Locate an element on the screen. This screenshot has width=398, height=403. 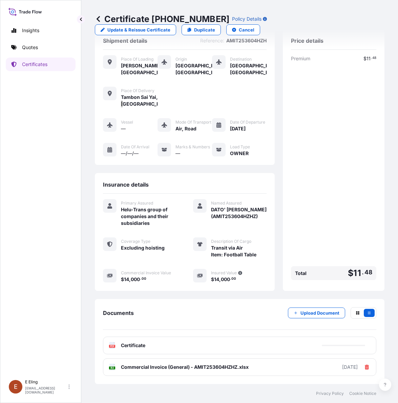
span: Transit via Air Item: Football Table is located at coordinates (234, 251).